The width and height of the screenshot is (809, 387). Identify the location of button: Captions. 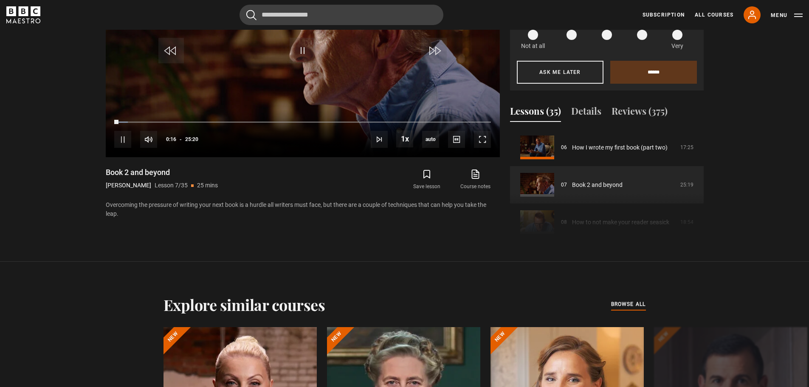
(457, 139).